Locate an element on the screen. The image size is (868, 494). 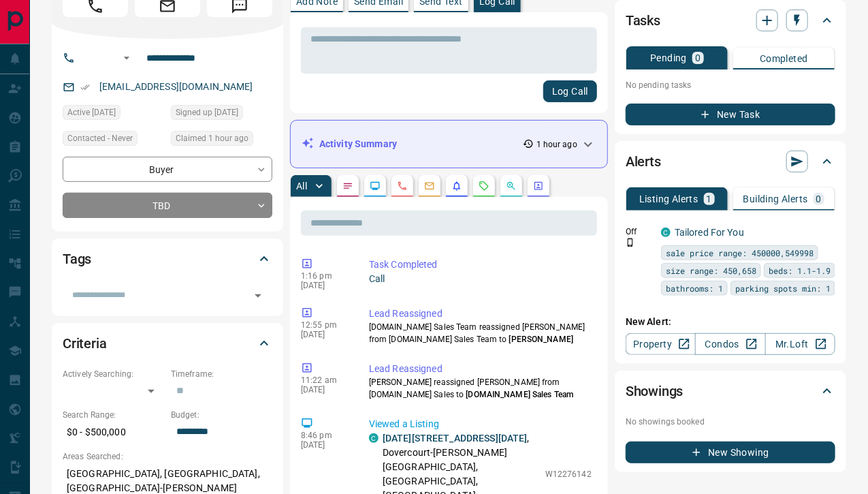
span: size range: 450,658 is located at coordinates (711, 271).